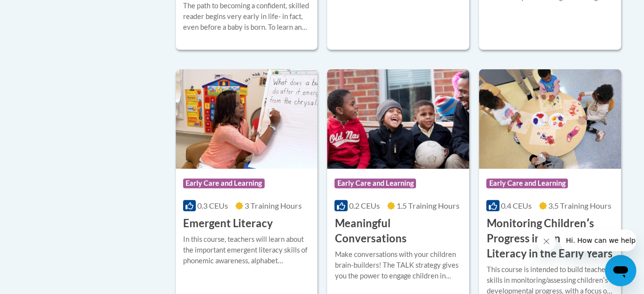 The height and width of the screenshot is (294, 644). I want to click on span: 0.4 CEUs, so click(516, 205).